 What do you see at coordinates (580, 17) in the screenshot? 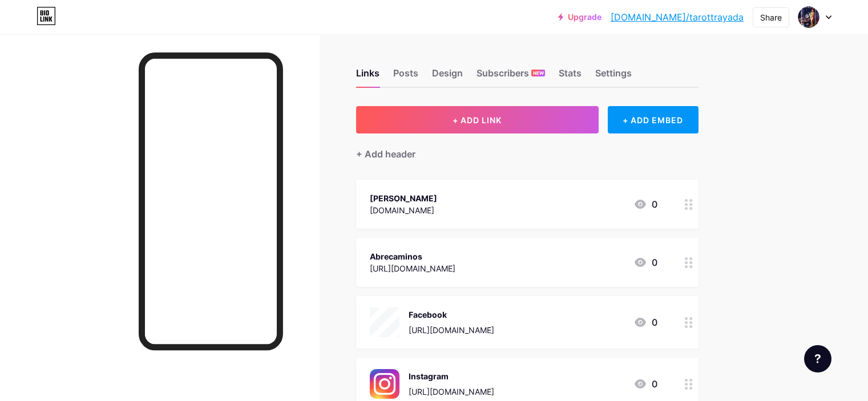
I see `a: Upgrade` at bounding box center [580, 17].